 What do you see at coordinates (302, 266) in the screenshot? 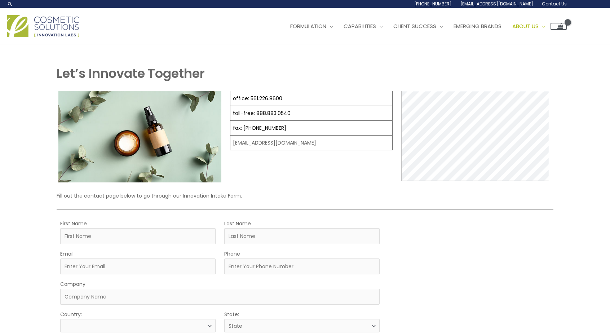
I see `input: Enter Your Phone Number` at bounding box center [302, 266].